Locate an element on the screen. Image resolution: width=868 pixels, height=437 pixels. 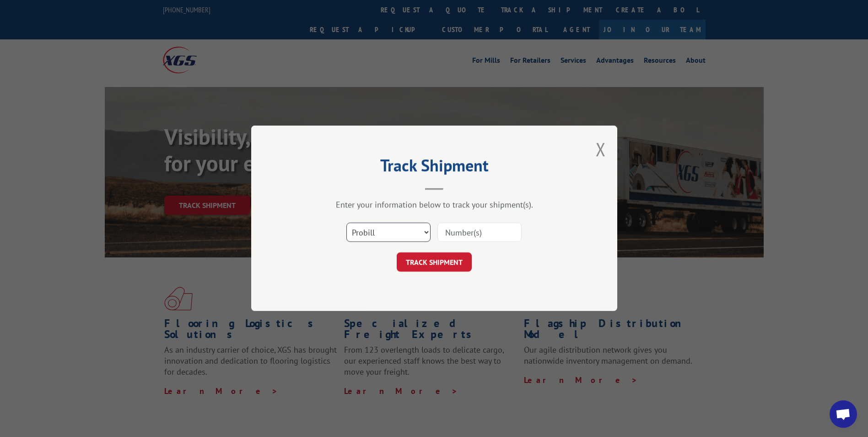
button: TRACK SHIPMENT is located at coordinates (434, 262).